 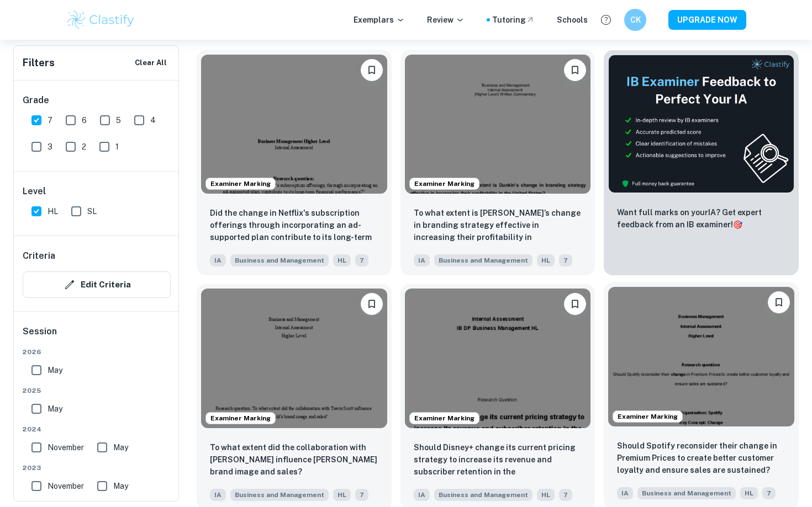 What do you see at coordinates (606, 20) in the screenshot?
I see `button: Help and Feedback` at bounding box center [606, 20].